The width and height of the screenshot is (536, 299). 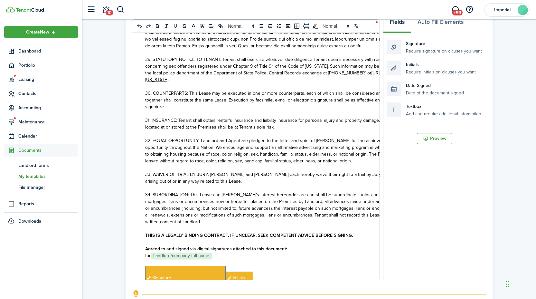 I want to click on span: Maintenance, so click(x=48, y=122).